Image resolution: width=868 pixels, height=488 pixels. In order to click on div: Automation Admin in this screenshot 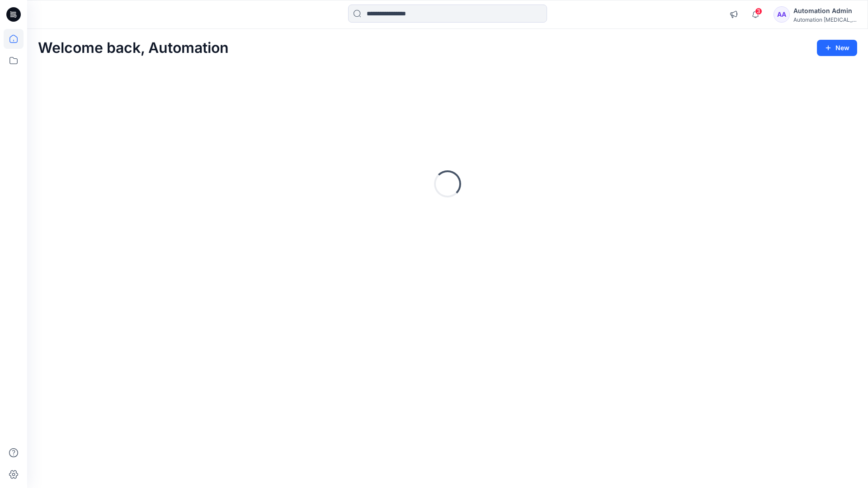, I will do `click(824, 11)`.